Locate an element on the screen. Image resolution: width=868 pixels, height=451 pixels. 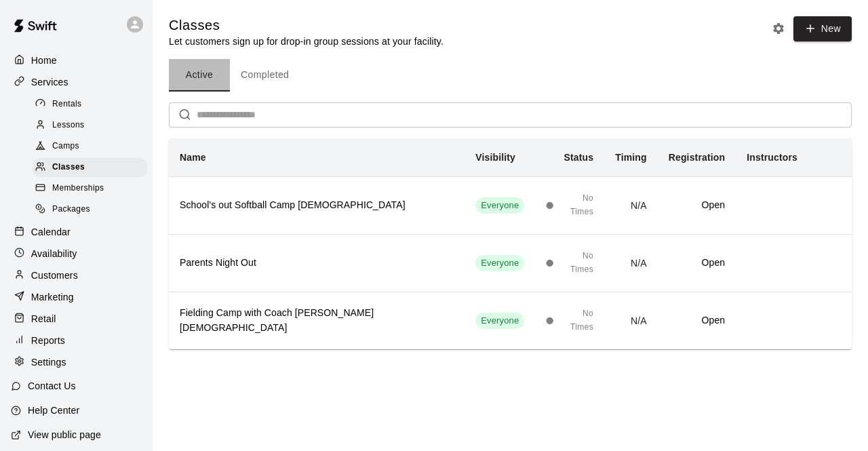
p: Services is located at coordinates (49, 82).